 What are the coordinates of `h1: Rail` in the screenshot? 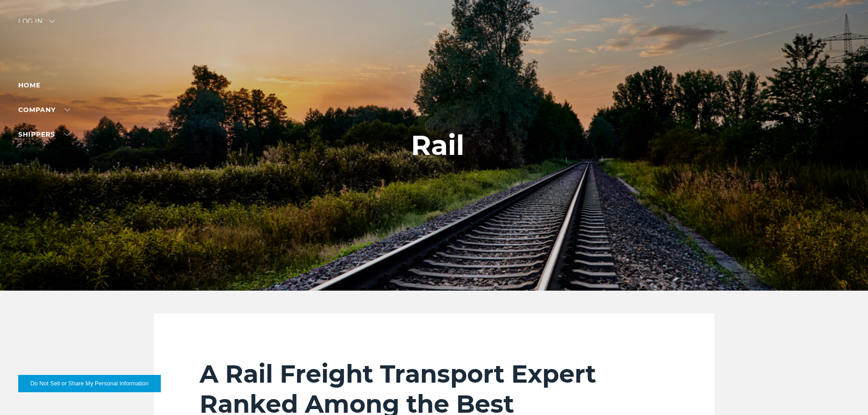 It's located at (437, 145).